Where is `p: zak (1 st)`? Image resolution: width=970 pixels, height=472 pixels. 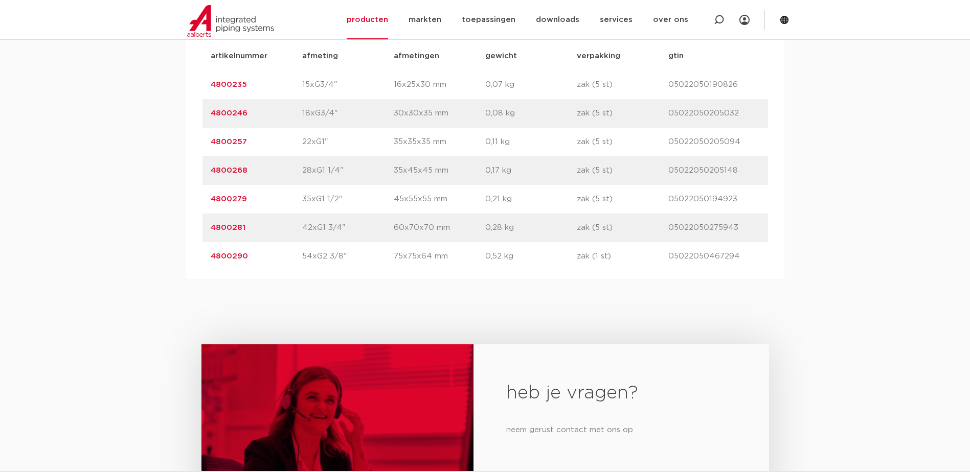
p: zak (1 st) is located at coordinates (622, 257).